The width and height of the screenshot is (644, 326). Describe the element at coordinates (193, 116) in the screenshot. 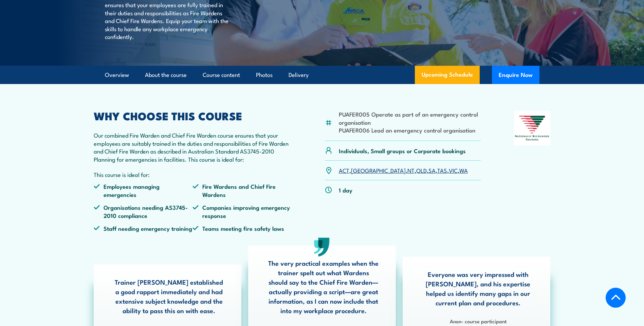

I see `h2: WHY CHOOSE THIS COURSE` at that location.